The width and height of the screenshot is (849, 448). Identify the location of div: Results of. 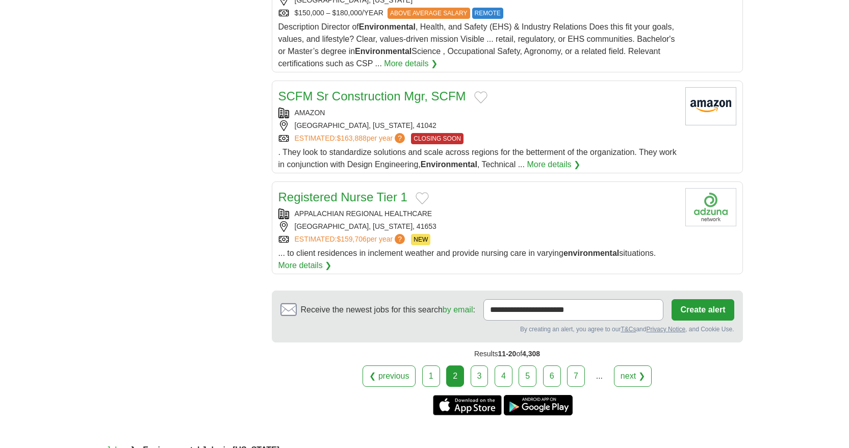
(507, 354).